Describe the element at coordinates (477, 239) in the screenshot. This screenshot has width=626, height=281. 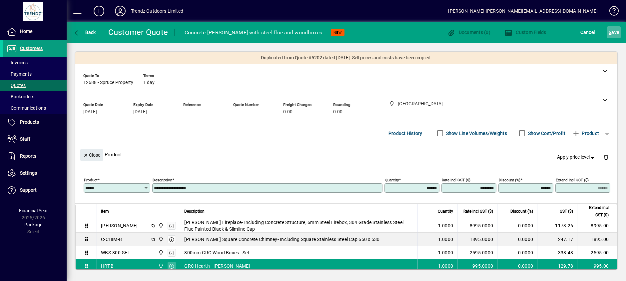
I see `div: 1895.0000` at that location.